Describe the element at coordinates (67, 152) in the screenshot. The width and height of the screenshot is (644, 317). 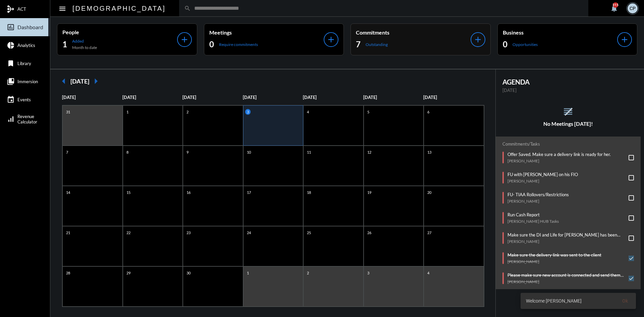
I see `p: 7` at that location.